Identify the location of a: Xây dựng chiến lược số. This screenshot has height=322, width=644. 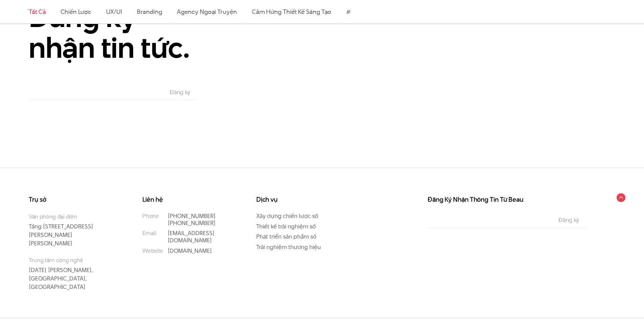
(287, 216).